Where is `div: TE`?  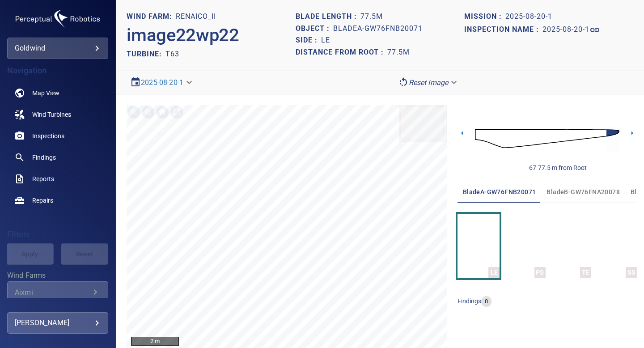
div: TE is located at coordinates (585, 272).